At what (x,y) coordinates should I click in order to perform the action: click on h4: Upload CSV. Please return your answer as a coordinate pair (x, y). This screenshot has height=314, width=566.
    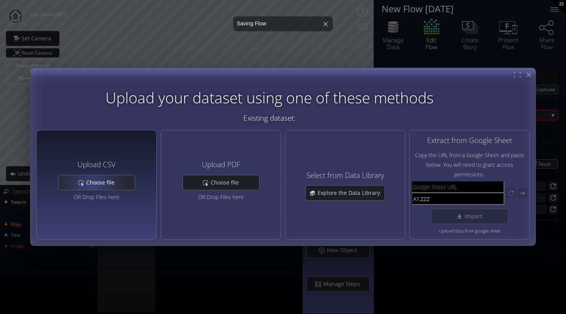
    Looking at the image, I should click on (96, 165).